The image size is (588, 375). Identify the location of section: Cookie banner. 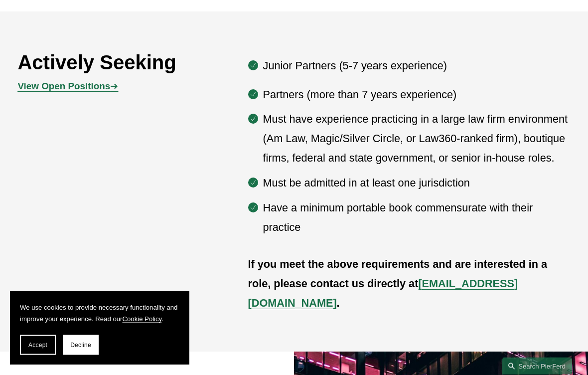
(100, 328).